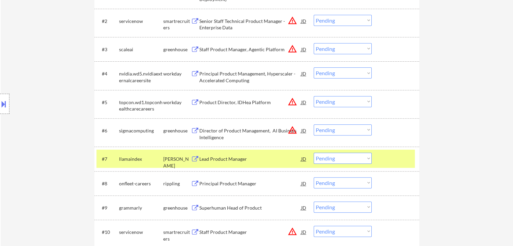  Describe the element at coordinates (250, 184) in the screenshot. I see `div: Principal Product Manager` at that location.